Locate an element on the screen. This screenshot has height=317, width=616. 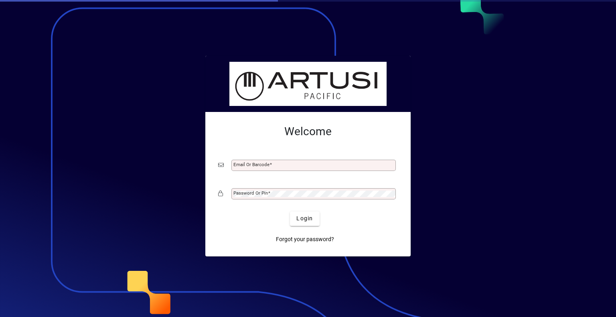
span: Forgot your password? is located at coordinates (305, 239).